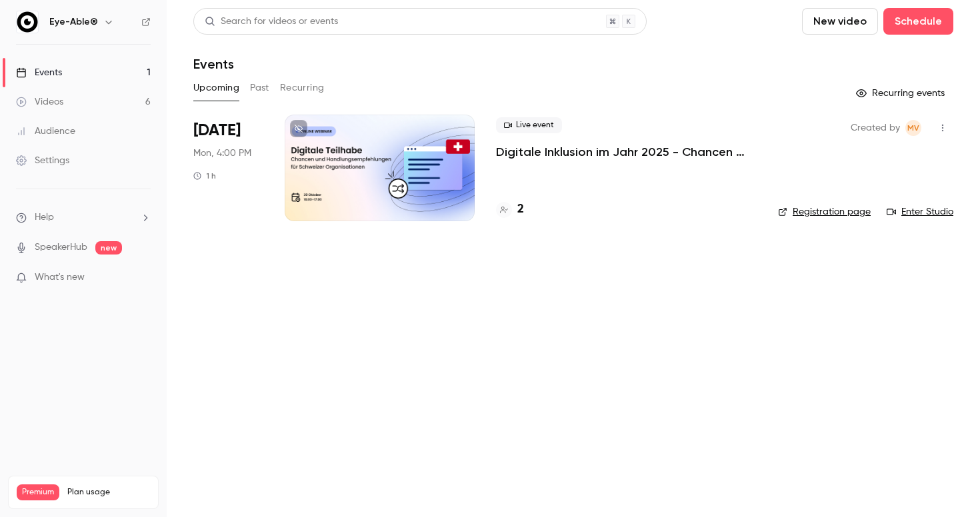  What do you see at coordinates (914, 128) in the screenshot?
I see `span: Mahdalena Varchenko` at bounding box center [914, 128].